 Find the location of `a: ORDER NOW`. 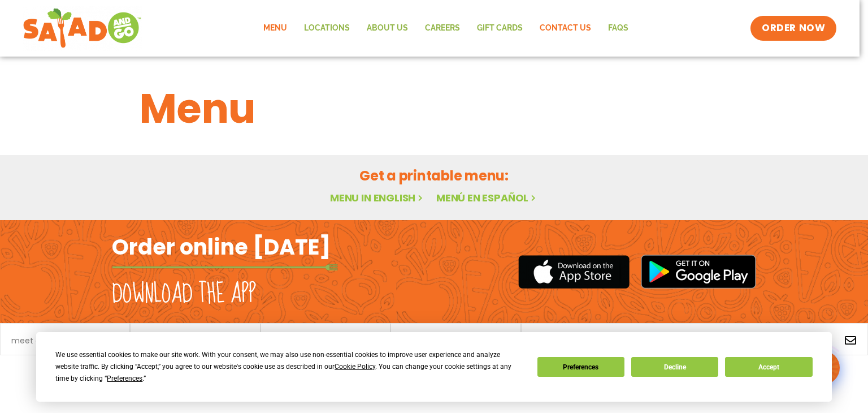

a: ORDER NOW is located at coordinates (794, 28).